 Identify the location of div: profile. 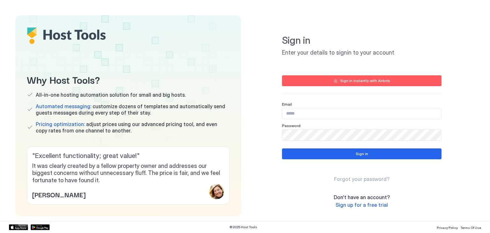
(216, 191).